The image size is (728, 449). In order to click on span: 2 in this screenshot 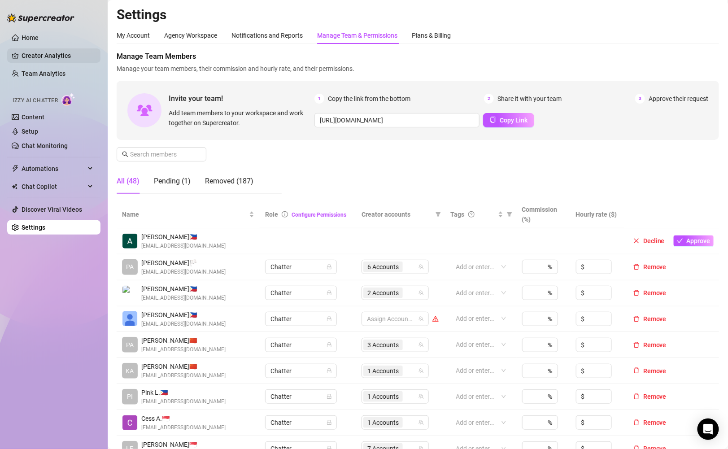, I will do `click(489, 99)`.